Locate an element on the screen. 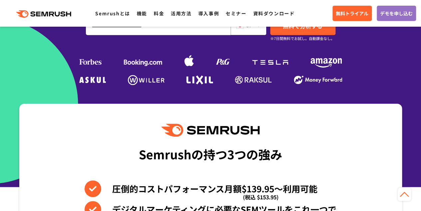  a: Semrushとは is located at coordinates (113, 13).